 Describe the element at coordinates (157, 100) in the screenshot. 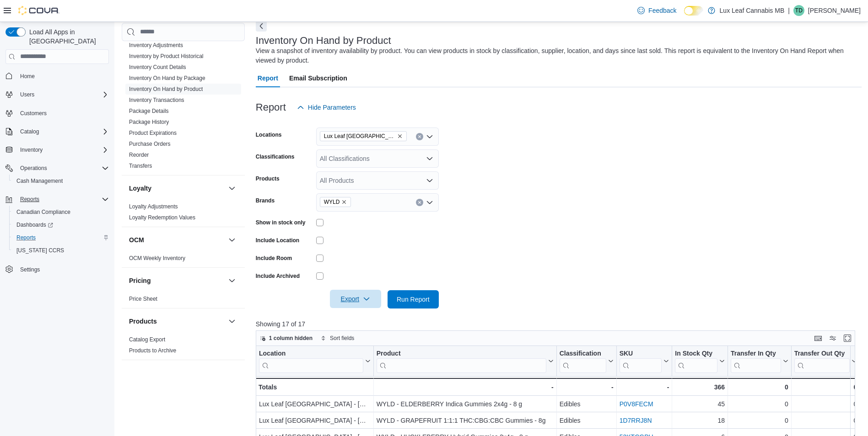

I see `a: Inventory Transactions` at that location.